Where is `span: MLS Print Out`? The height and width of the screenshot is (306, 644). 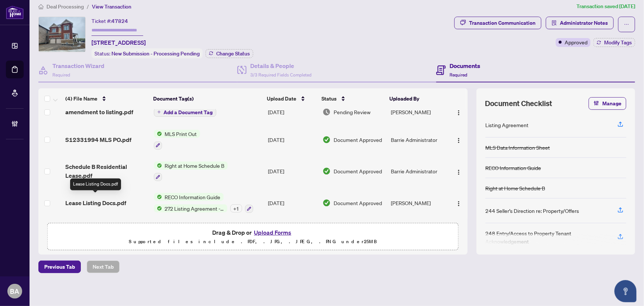 span: MLS Print Out is located at coordinates (181, 134).